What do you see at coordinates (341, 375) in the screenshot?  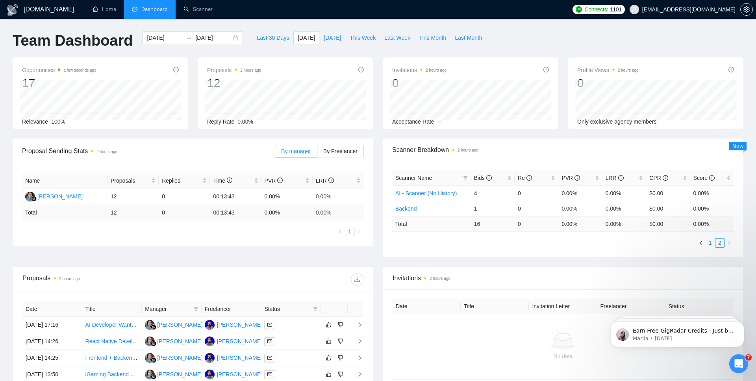 I see `span: dislike` at bounding box center [341, 375].